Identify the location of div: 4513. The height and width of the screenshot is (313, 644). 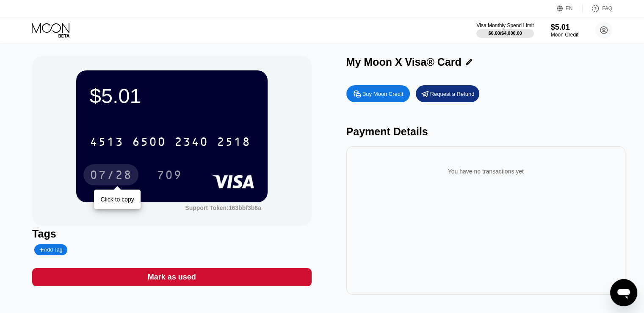
(107, 143).